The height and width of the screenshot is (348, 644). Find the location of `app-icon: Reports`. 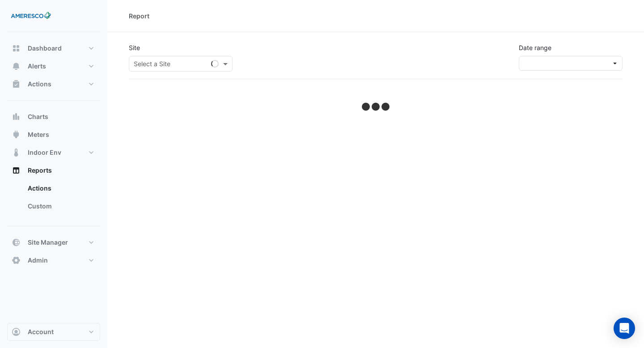

app-icon: Reports is located at coordinates (16, 170).